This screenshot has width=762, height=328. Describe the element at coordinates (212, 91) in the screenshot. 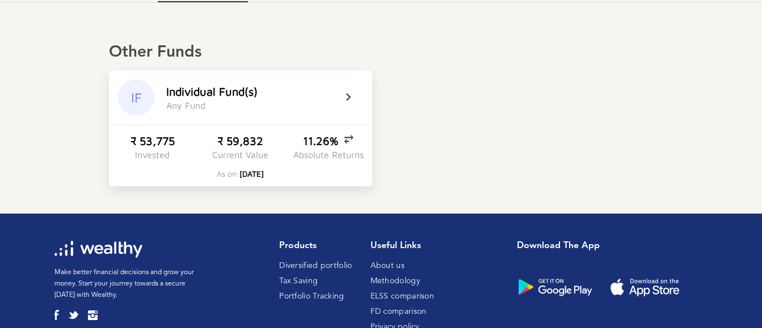

I see `div: I n d i v i d u a l F u n d ( s )` at that location.